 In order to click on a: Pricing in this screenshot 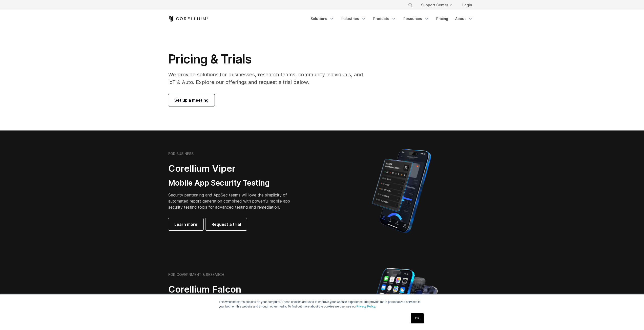, I will do `click(442, 18)`.